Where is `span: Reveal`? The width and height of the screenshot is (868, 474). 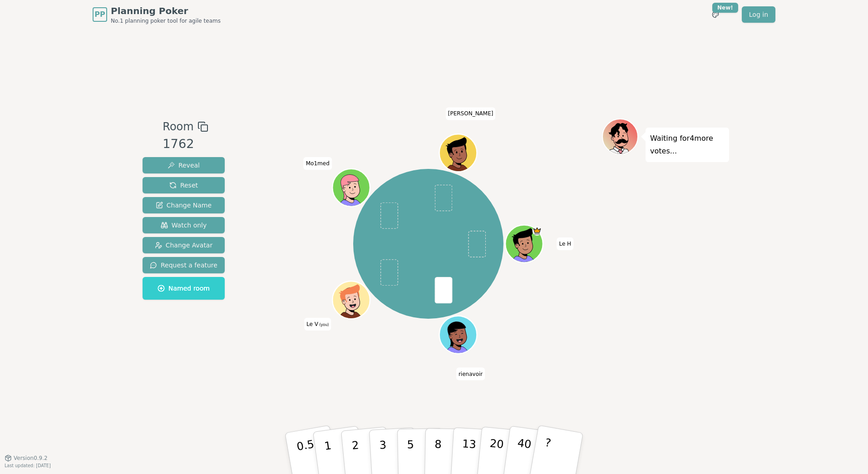 span: Reveal is located at coordinates (184, 165).